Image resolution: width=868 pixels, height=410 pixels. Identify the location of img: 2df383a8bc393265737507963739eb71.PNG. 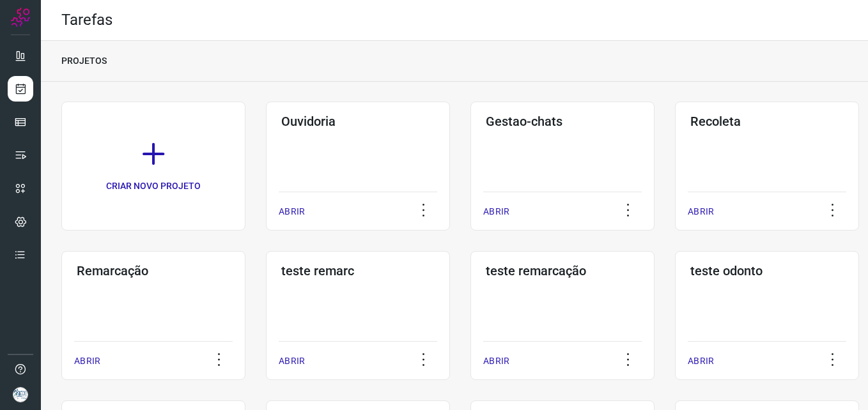
(21, 395).